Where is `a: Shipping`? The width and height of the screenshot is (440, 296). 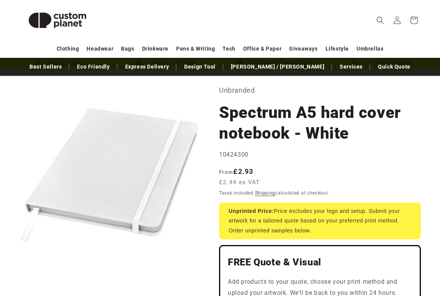 a: Shipping is located at coordinates (265, 193).